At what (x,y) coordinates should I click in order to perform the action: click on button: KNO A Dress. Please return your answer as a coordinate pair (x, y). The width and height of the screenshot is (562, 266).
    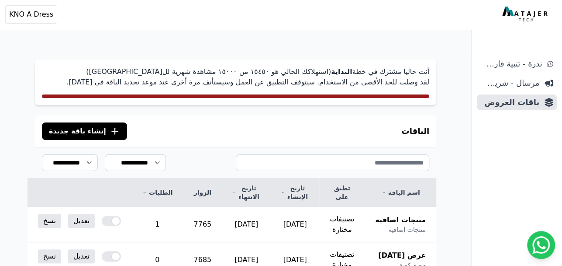
    Looking at the image, I should click on (31, 14).